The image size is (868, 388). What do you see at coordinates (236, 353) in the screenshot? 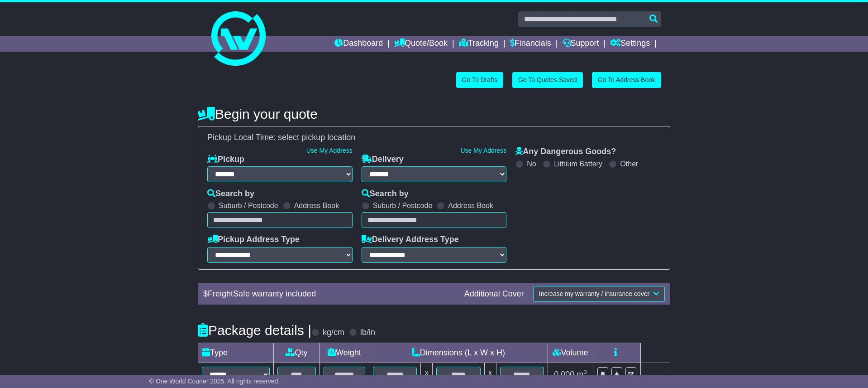
I see `td: Type` at bounding box center [236, 353].